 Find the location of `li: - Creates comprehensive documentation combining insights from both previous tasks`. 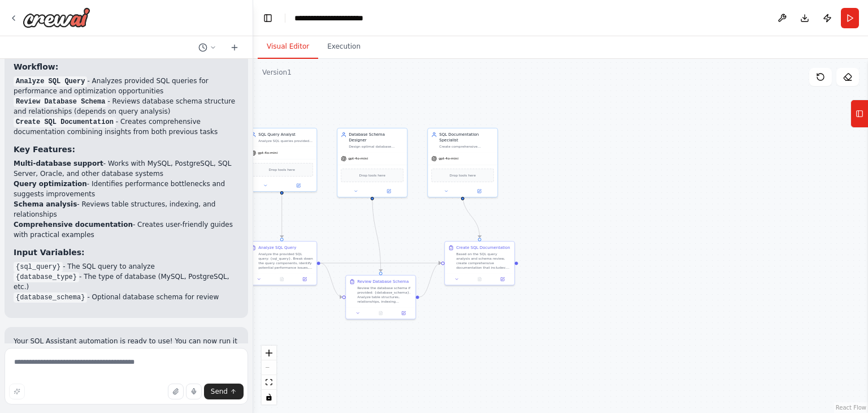

li: - Creates comprehensive documentation combining insights from both previous tasks is located at coordinates (126, 127).